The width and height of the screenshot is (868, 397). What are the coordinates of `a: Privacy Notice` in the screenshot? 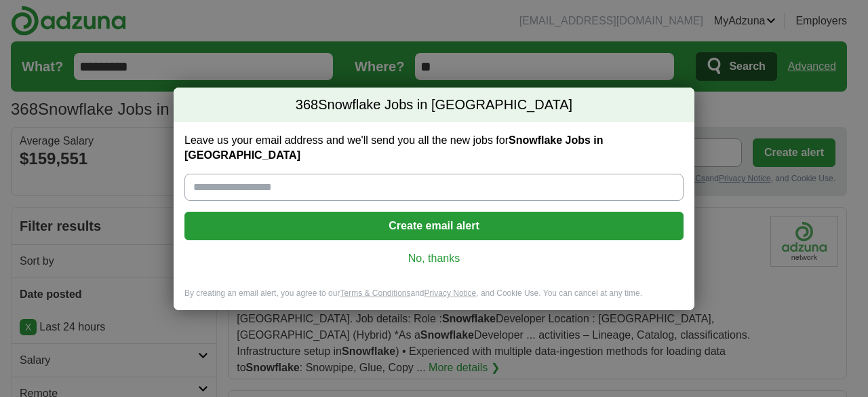 It's located at (451, 293).